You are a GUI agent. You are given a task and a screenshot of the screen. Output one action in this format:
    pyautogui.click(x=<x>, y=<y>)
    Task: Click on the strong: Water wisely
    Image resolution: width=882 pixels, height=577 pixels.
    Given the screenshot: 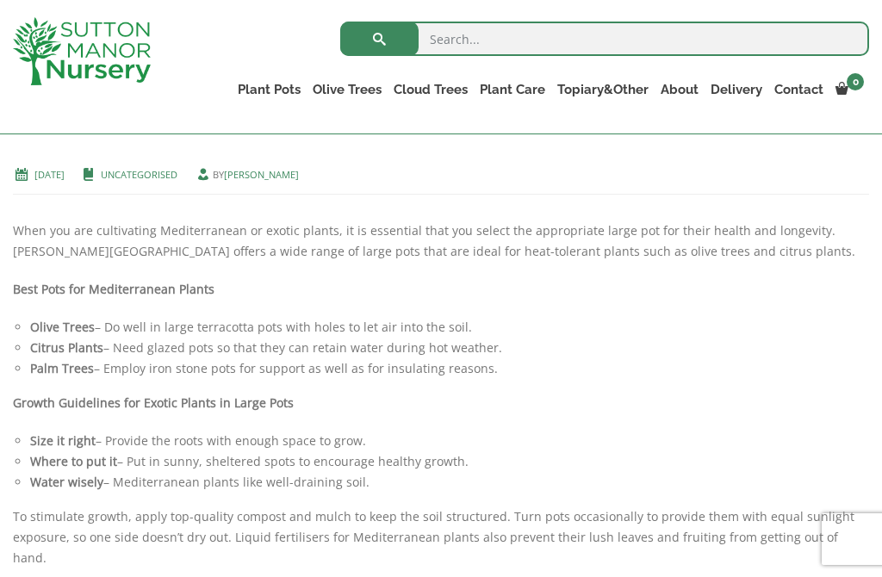 What is the action you would take?
    pyautogui.click(x=66, y=482)
    